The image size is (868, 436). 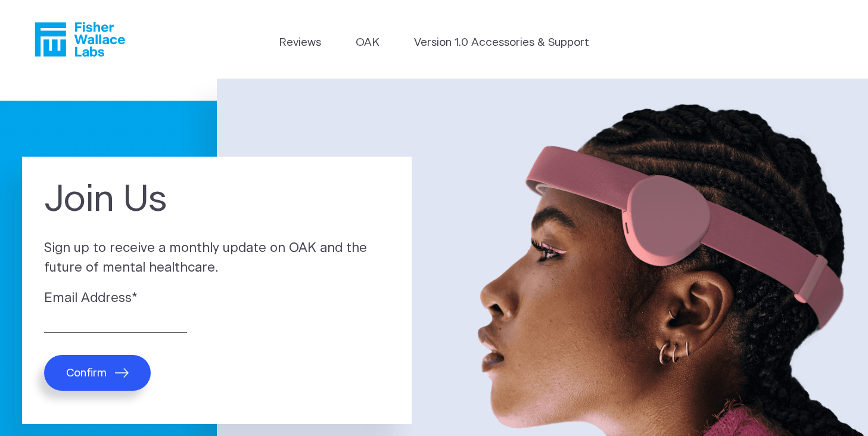 I want to click on a: OAK, so click(x=367, y=43).